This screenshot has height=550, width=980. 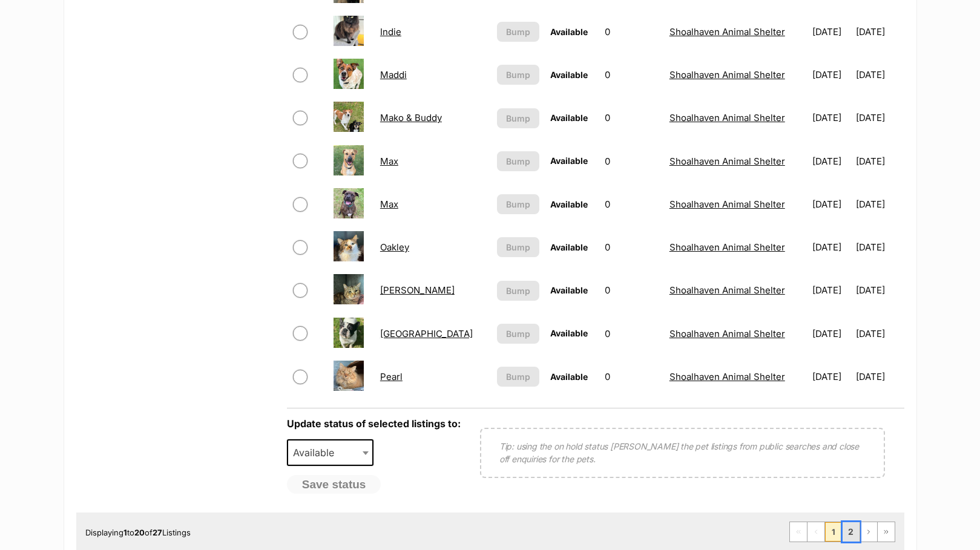 What do you see at coordinates (373, 423) in the screenshot?
I see `label: Update status of selected listings to:` at bounding box center [373, 423].